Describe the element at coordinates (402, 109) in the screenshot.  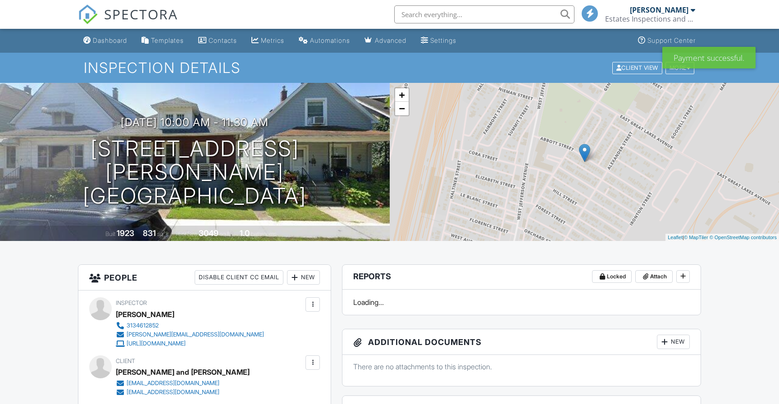
I see `a: Zoom out` at that location.